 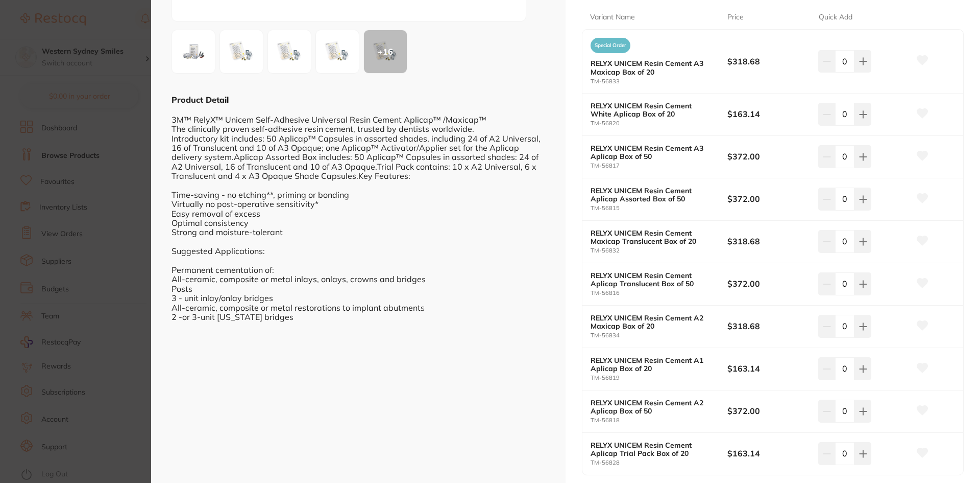 I want to click on b: RELYX UNICEM Resin Cement A1 Aplicap Box of 20, so click(x=652, y=364).